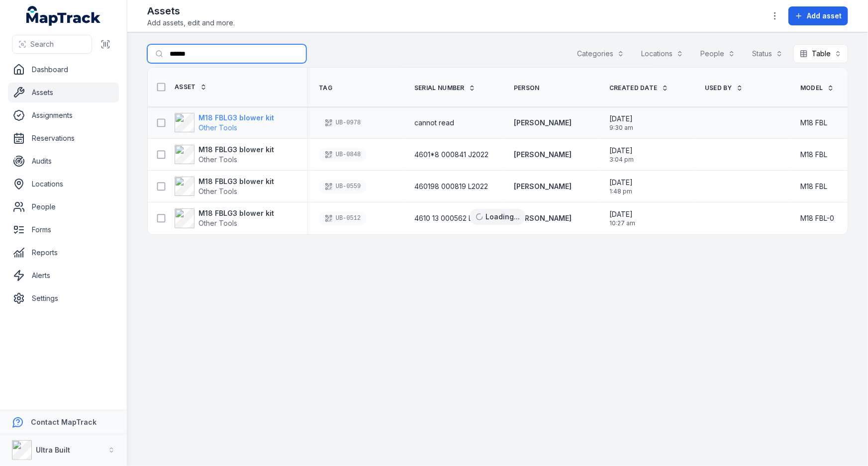  What do you see at coordinates (601, 54) in the screenshot?
I see `button: Categories` at bounding box center [601, 54].